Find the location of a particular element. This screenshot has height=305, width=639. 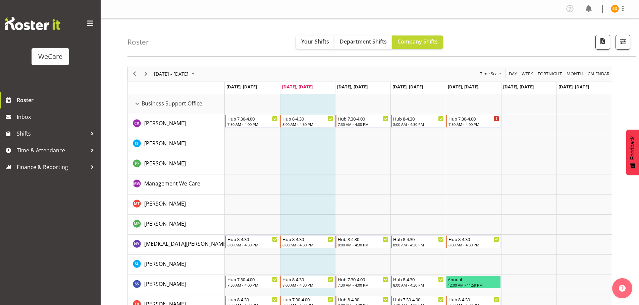

button: October 2025 is located at coordinates (175, 74).